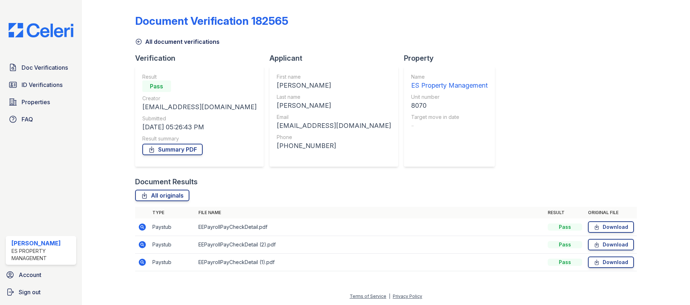 This screenshot has width=690, height=305. Describe the element at coordinates (172, 149) in the screenshot. I see `a: Summary PDF` at that location.